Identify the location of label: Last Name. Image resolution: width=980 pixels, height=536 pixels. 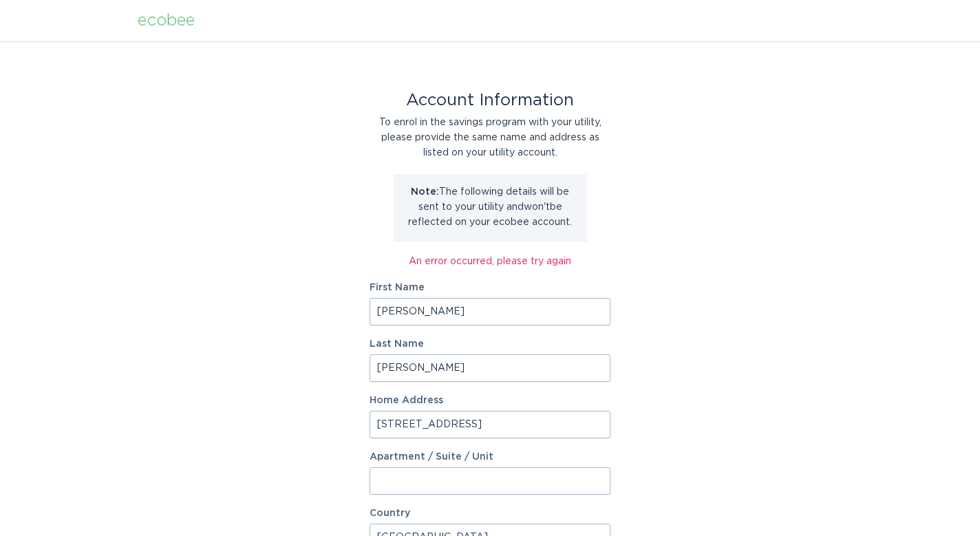
(490, 344).